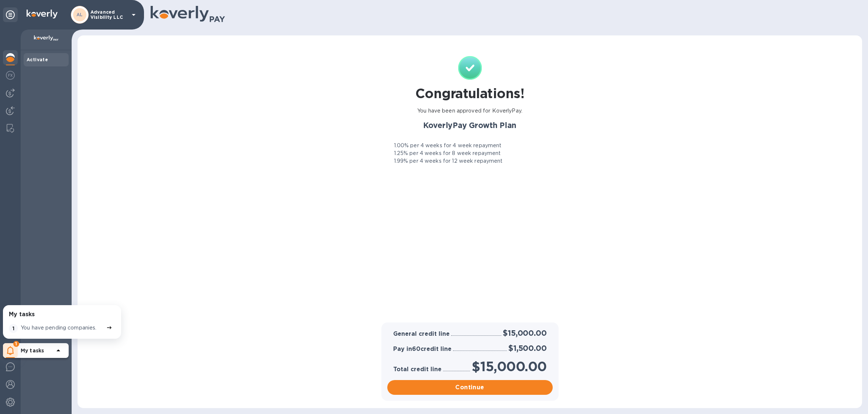 This screenshot has height=414, width=868. What do you see at coordinates (421, 334) in the screenshot?
I see `h3: General credit line` at bounding box center [421, 334].